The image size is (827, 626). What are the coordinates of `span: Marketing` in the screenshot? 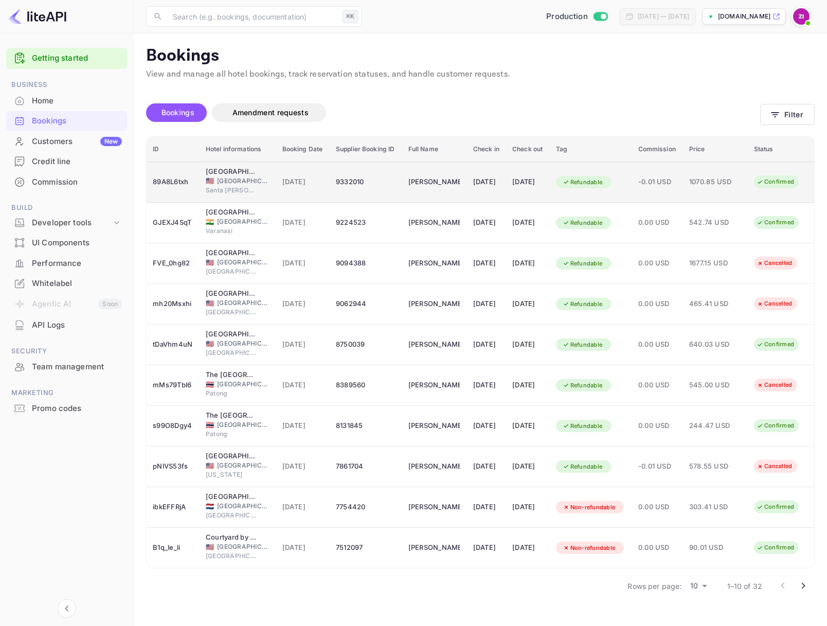 It's located at (66, 393).